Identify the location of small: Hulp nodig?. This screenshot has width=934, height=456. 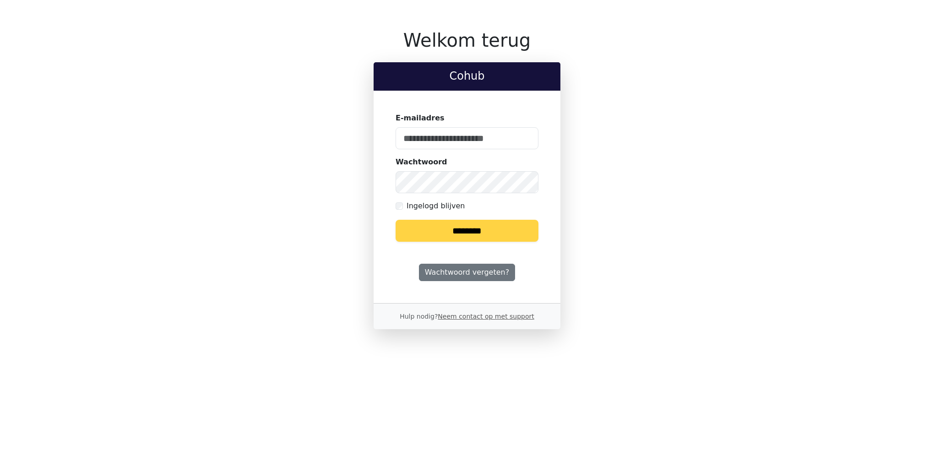
(467, 316).